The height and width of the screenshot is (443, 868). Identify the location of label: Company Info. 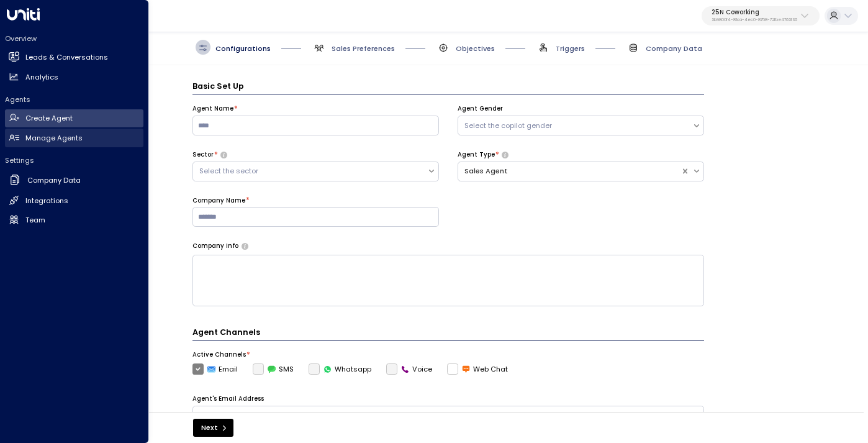
(216, 246).